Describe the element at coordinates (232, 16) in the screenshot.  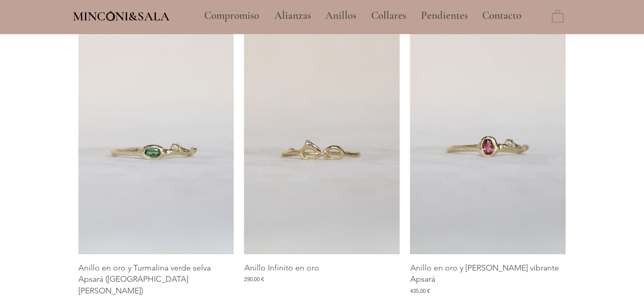
I see `a: Compromiso` at that location.